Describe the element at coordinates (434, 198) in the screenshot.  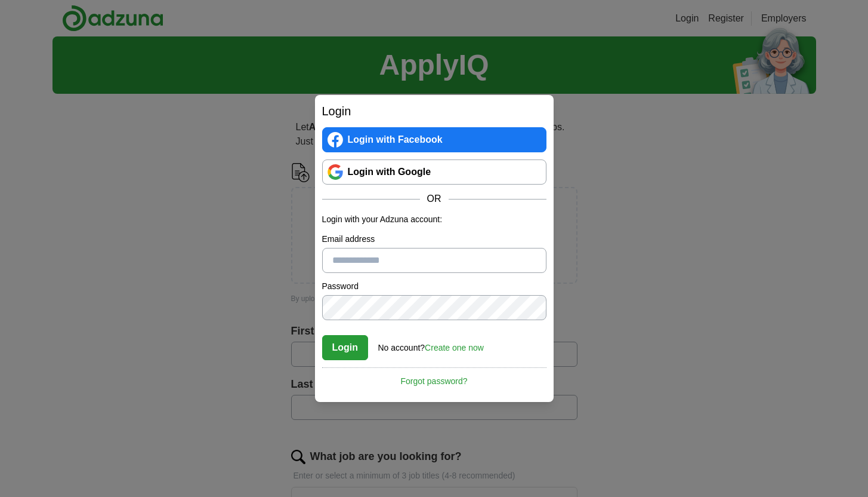
I see `span: OR` at that location.